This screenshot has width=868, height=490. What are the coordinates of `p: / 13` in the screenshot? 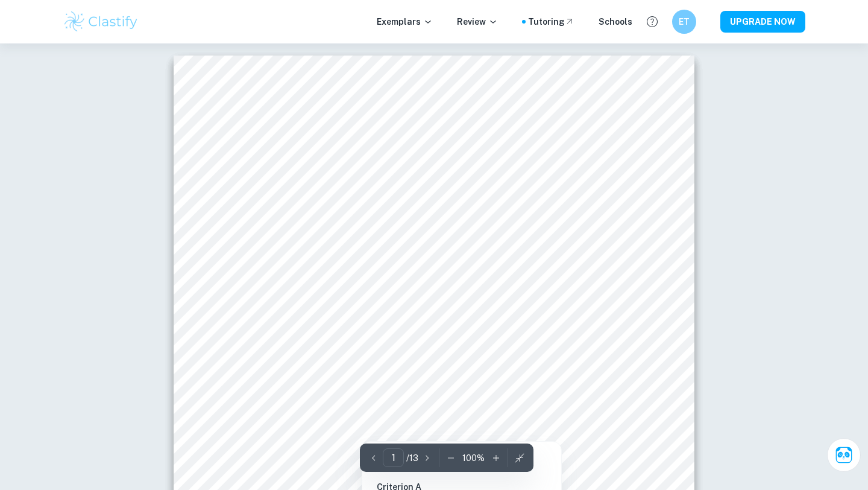 It's located at (413, 458).